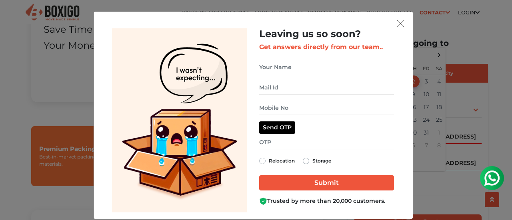 This screenshot has height=220, width=512. I want to click on input: OTP, so click(326, 142).